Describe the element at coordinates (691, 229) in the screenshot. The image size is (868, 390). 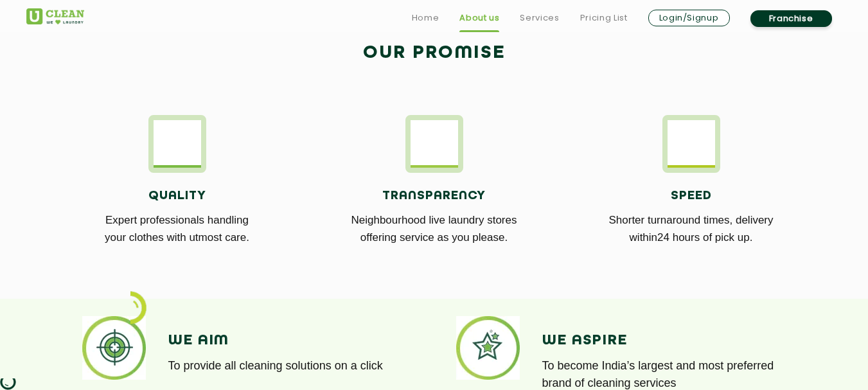
I see `p: Shorter turnaround times, delivery within24 hours of pick up.` at that location.